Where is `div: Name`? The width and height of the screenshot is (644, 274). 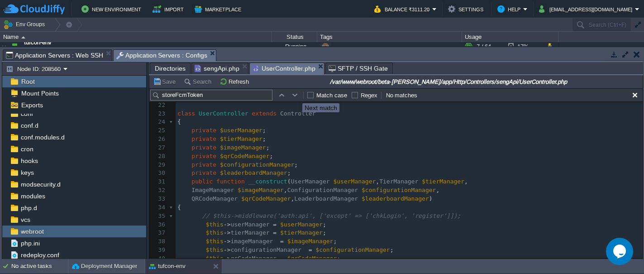
div: Name is located at coordinates (136, 36).